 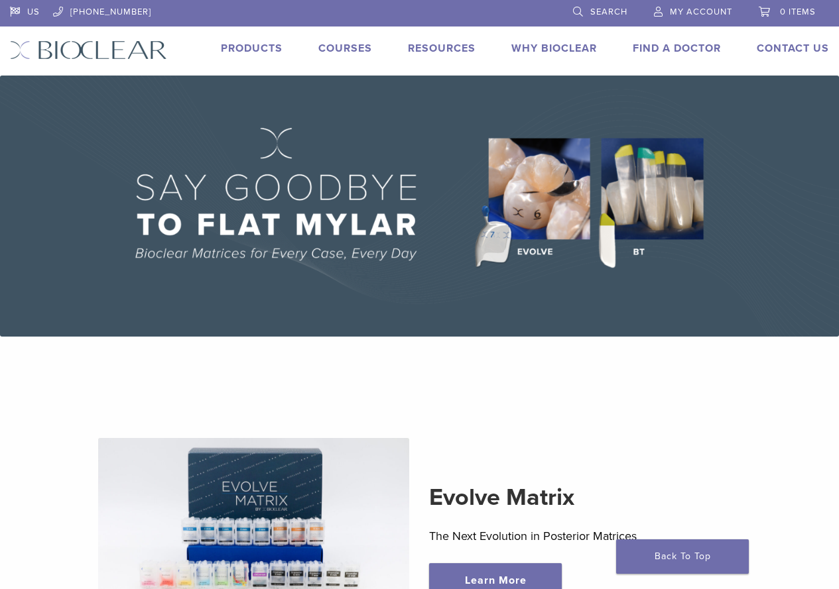 What do you see at coordinates (251, 48) in the screenshot?
I see `a: Products` at bounding box center [251, 48].